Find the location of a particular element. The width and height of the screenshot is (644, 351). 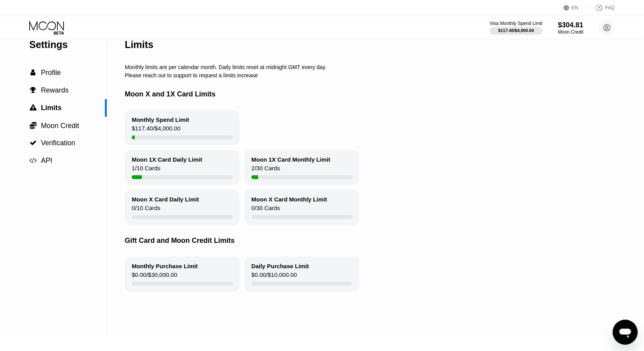

span: Profile is located at coordinates (51, 73).